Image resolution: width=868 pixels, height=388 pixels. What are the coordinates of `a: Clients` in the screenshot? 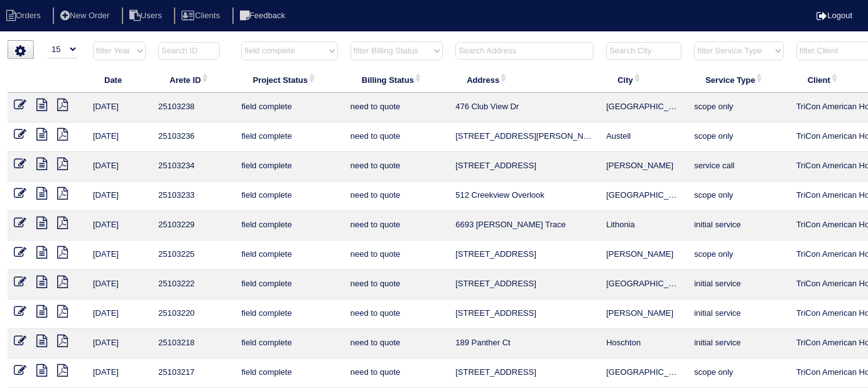 It's located at (201, 15).